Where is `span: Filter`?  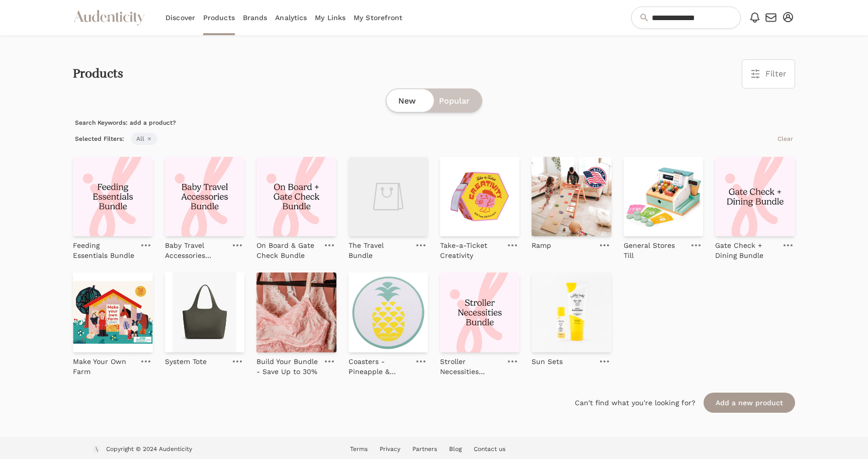
span: Filter is located at coordinates (776, 74).